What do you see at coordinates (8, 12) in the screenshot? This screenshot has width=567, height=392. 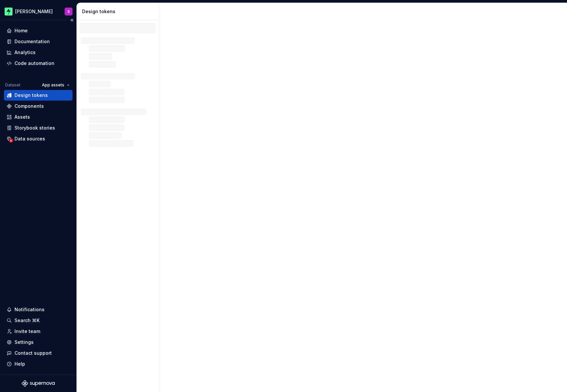 I see `img: f96ba1ec-f50a-46f8-b004-b3e0575dda59.png` at bounding box center [8, 12].